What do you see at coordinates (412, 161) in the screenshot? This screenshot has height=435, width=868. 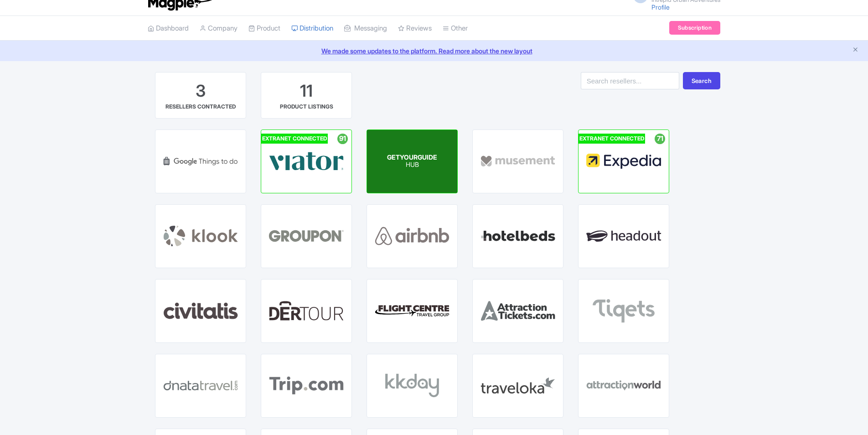 I see `a: EXTRANET CONNECTED 92 GETYOURGUIDE HUB` at bounding box center [412, 161].